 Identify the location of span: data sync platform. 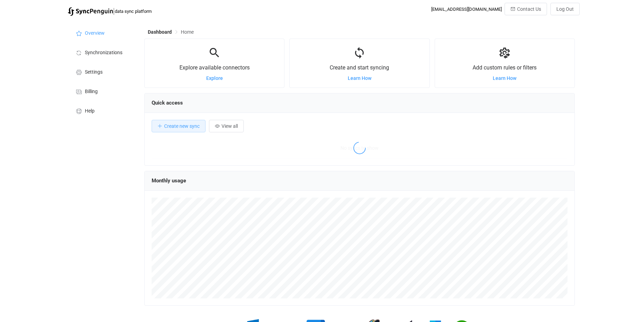
(133, 11).